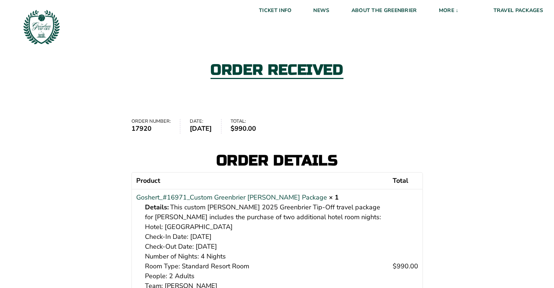 The image size is (554, 288). I want to click on th: Product, so click(260, 181).